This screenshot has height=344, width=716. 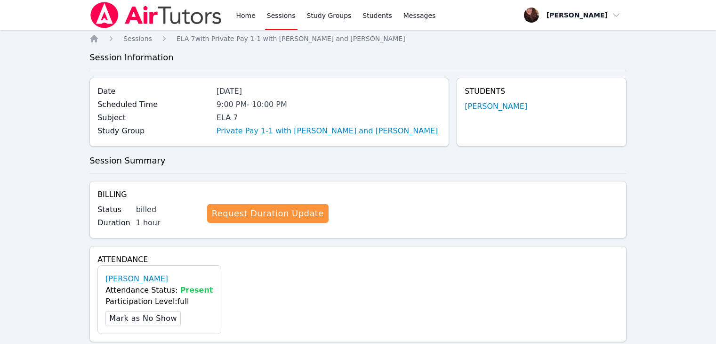 I want to click on span: Present, so click(x=197, y=290).